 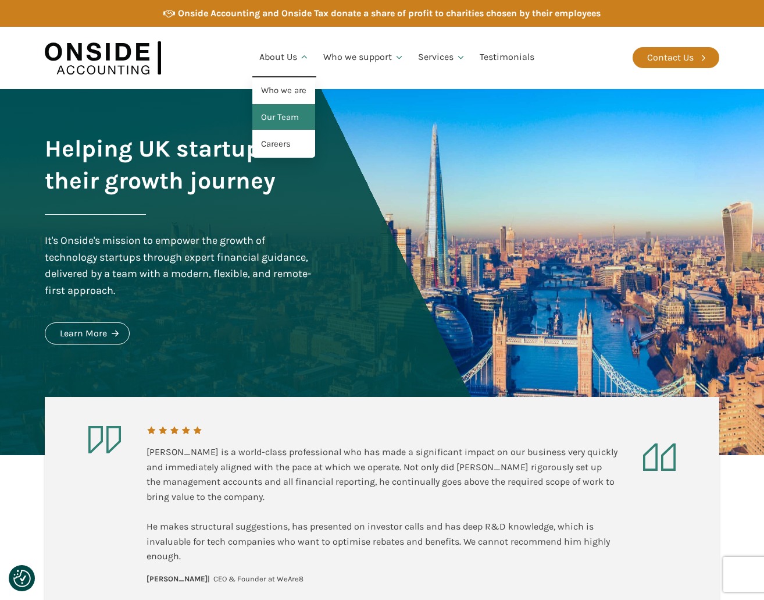 What do you see at coordinates (284, 91) in the screenshot?
I see `a: Who we are` at bounding box center [284, 91].